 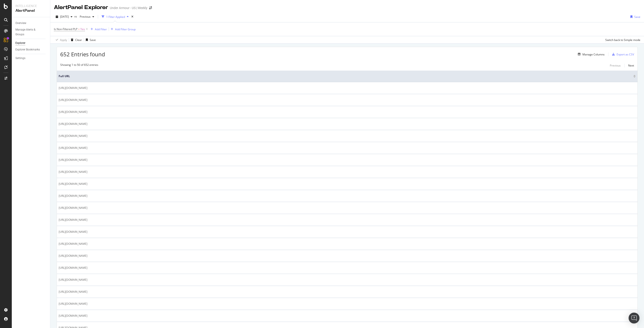 I want to click on span: Previous, so click(x=84, y=16).